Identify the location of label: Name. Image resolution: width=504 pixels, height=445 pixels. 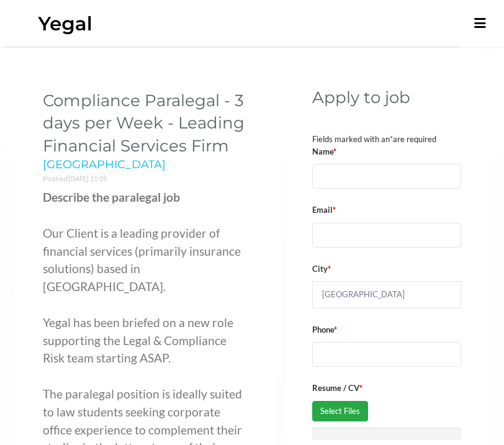
(324, 152).